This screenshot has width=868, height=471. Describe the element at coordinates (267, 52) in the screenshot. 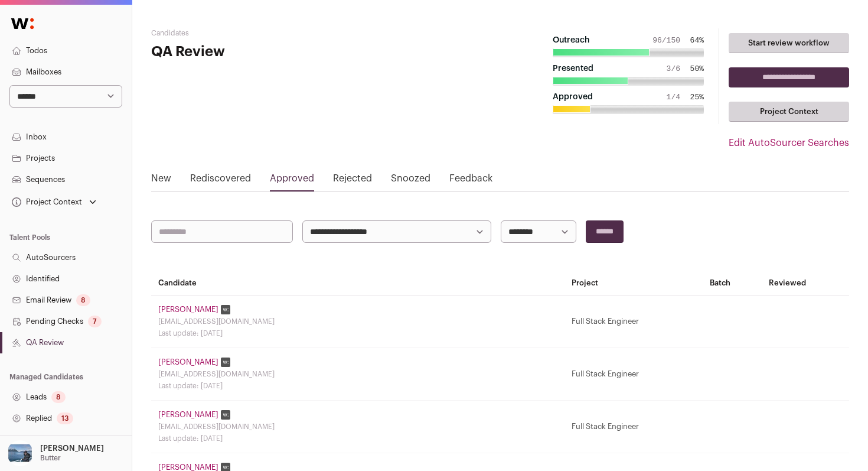

I see `h1: QA Review` at that location.